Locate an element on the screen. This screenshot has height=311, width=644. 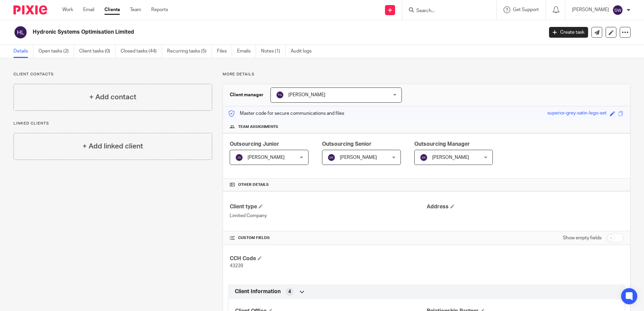
a: Audit logs is located at coordinates (303, 51).